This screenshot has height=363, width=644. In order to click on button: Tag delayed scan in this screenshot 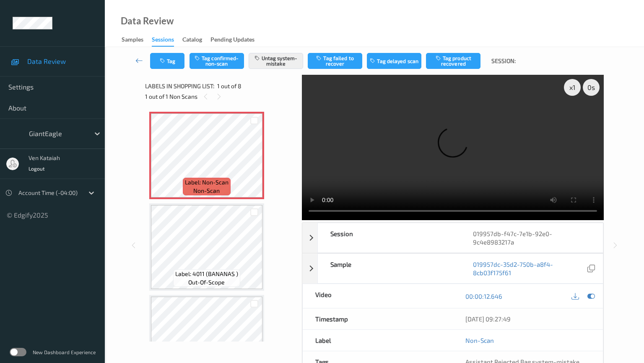, I will do `click(394, 61)`.